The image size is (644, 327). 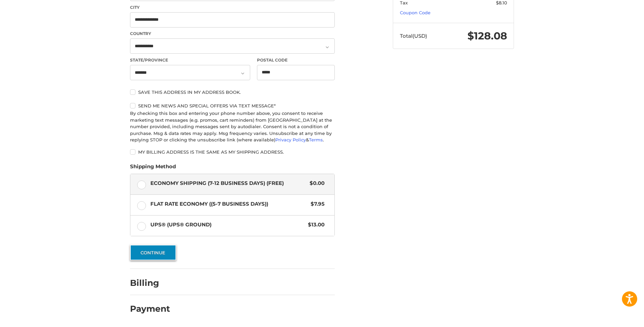 I want to click on span: Flat Rate Economy ((5-7 Business Days)), so click(x=228, y=203).